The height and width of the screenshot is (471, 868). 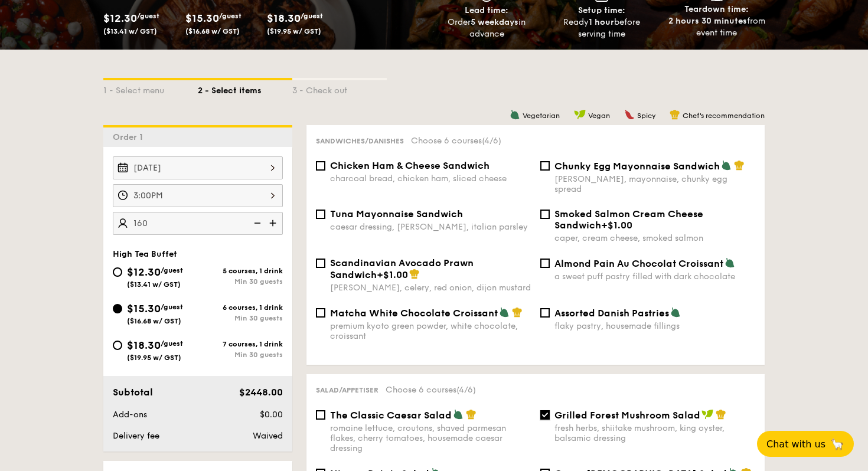 What do you see at coordinates (241, 271) in the screenshot?
I see `div: 5 courses, 1 drink` at bounding box center [241, 271].